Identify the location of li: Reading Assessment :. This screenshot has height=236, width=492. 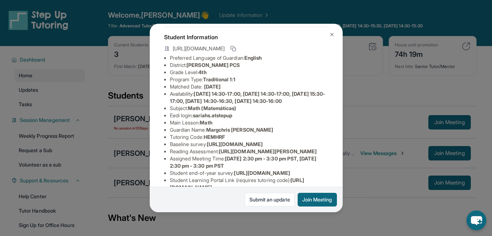
(249, 152).